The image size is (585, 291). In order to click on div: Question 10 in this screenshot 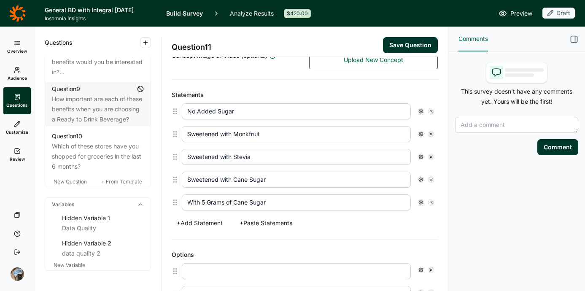, I will do `click(67, 136)`.